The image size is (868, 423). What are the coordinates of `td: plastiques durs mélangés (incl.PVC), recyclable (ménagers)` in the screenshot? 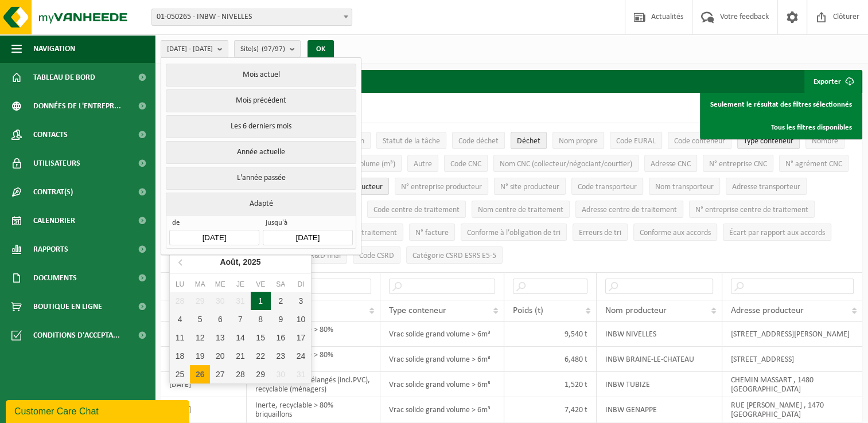 It's located at (313, 385).